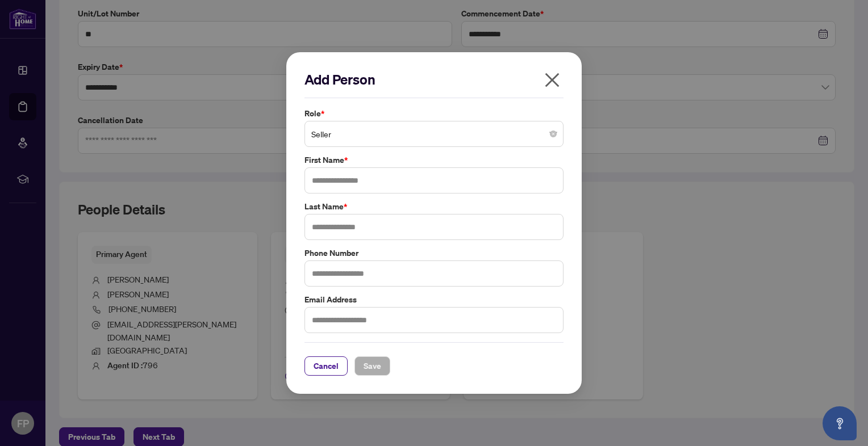 Image resolution: width=868 pixels, height=446 pixels. What do you see at coordinates (434, 207) in the screenshot?
I see `label: Last Name` at bounding box center [434, 207].